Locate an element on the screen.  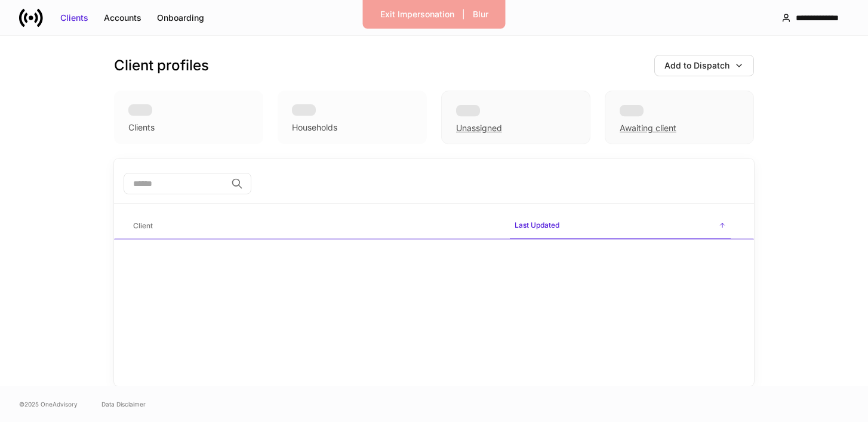
button: Exit Impersonation is located at coordinates (417, 14).